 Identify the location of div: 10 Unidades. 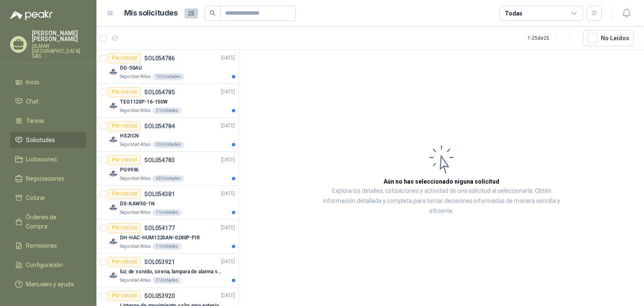
(168, 77).